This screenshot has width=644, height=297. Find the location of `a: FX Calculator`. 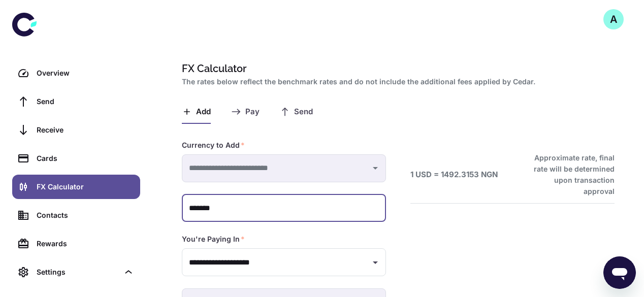

a: FX Calculator is located at coordinates (76, 187).